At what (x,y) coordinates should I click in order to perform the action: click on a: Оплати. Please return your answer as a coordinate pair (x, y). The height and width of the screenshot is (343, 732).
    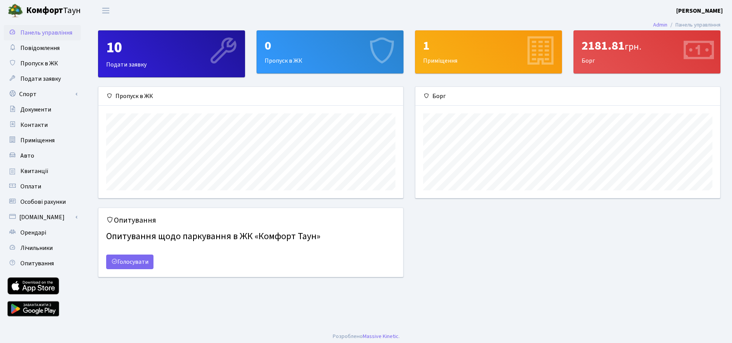
    Looking at the image, I should click on (42, 186).